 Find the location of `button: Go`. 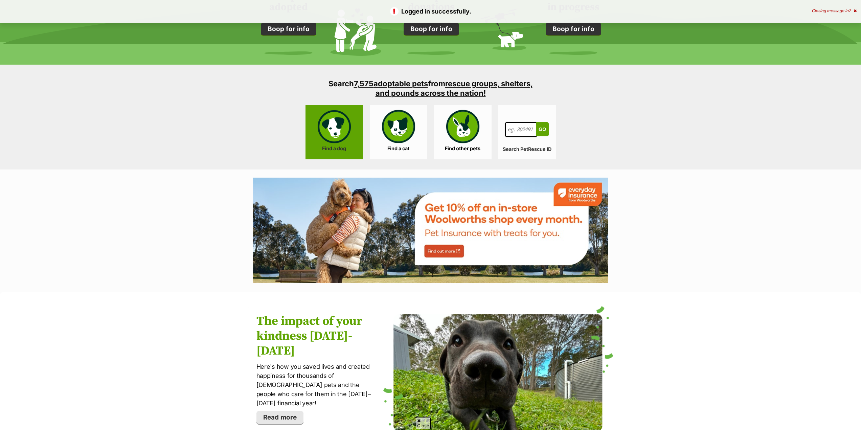

button: Go is located at coordinates (542, 129).